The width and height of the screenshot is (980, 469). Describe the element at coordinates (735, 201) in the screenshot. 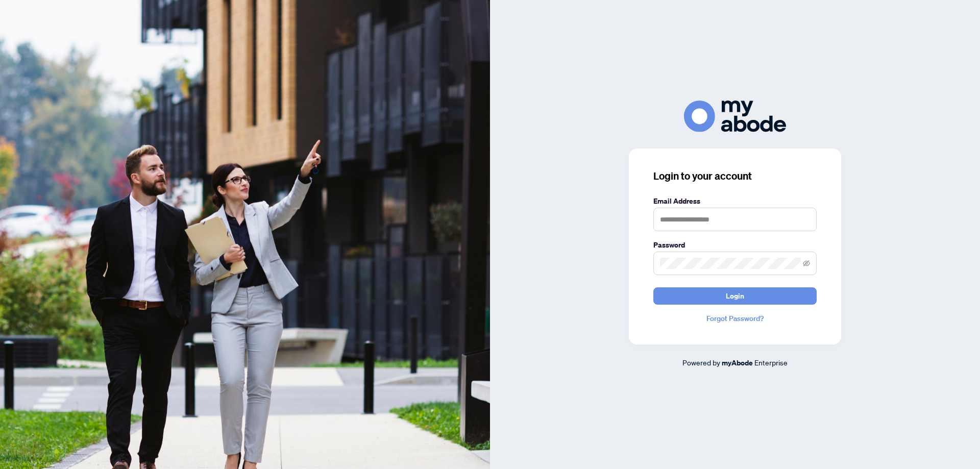

I see `label: Email Address` at that location.